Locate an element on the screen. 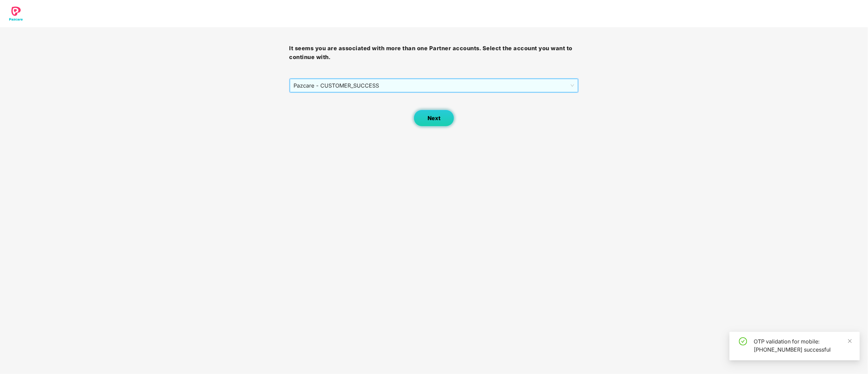  h3: It seems you are associated with more than one Partner accounts. Select the account you want to c... is located at coordinates (434, 53).